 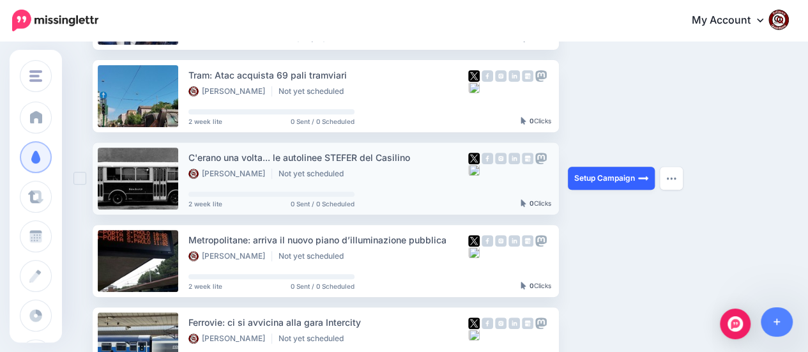 What do you see at coordinates (328, 240) in the screenshot?
I see `div: Metropolitane: arriva il nuovo piano d’illuminazione pubblica` at bounding box center [328, 240].